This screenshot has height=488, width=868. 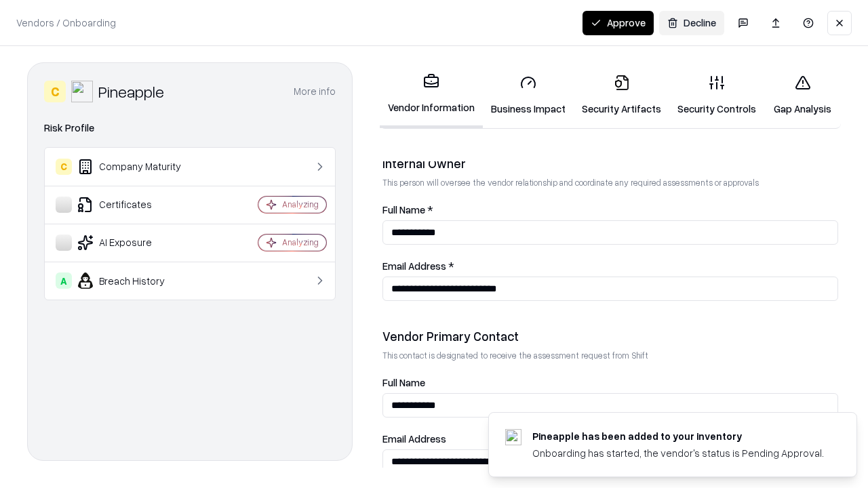 What do you see at coordinates (611, 182) in the screenshot?
I see `p: This person will oversee the vendor relationship and coordinate any required assessments or appro...` at bounding box center [611, 182].